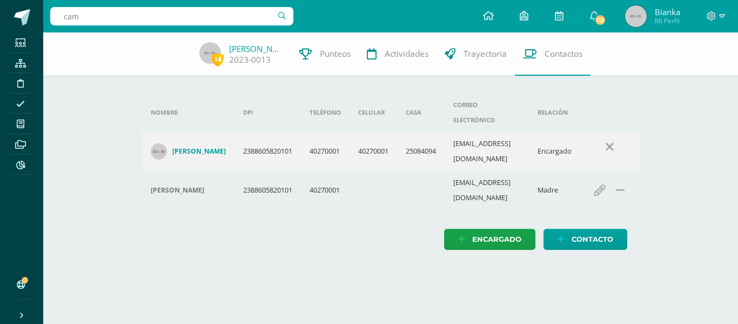  What do you see at coordinates (335, 54) in the screenshot?
I see `span: Punteos` at bounding box center [335, 54].